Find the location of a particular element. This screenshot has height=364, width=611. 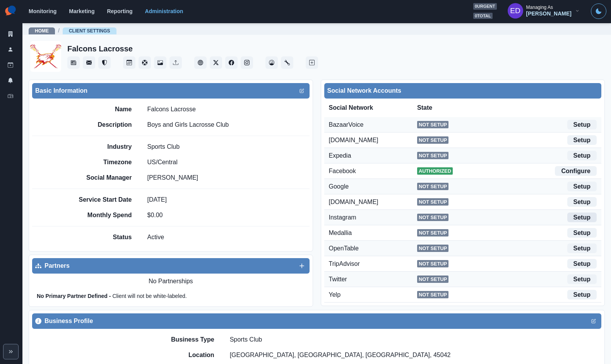

h2: Timezone is located at coordinates (102, 162).